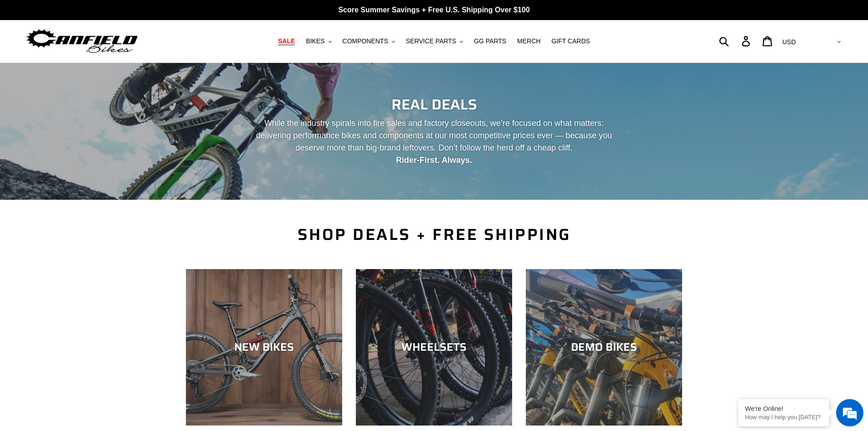 Image resolution: width=868 pixels, height=431 pixels. What do you see at coordinates (604, 347) in the screenshot?
I see `div: DEMO BIKES` at bounding box center [604, 347].